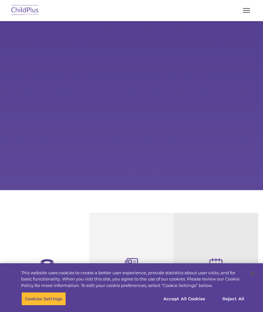  I want to click on img: ChildPlus by Procare Solutions, so click(25, 10).